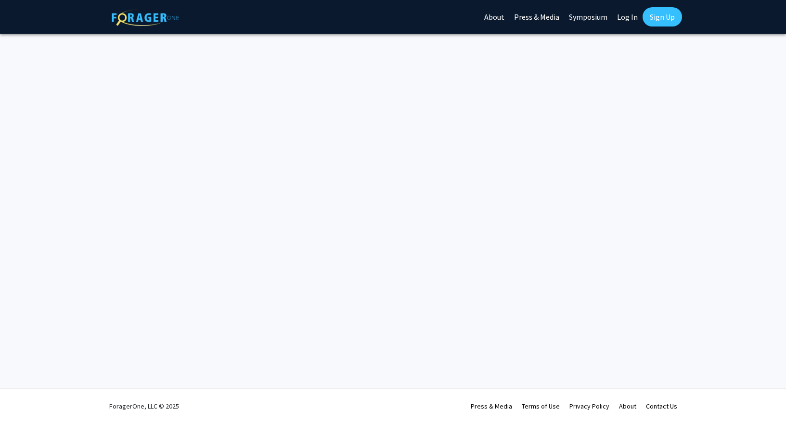  What do you see at coordinates (145, 17) in the screenshot?
I see `img: ForagerOne Logo` at bounding box center [145, 17].